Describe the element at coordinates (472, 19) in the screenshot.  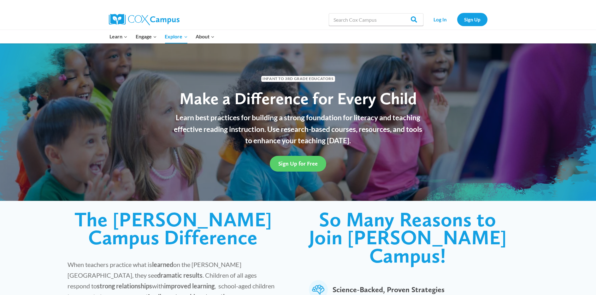
I see `a: Sign Up` at that location.